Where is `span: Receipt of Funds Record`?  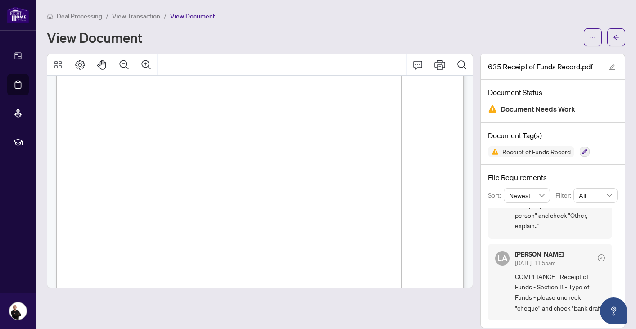
span: Receipt of Funds Record is located at coordinates (536, 152).